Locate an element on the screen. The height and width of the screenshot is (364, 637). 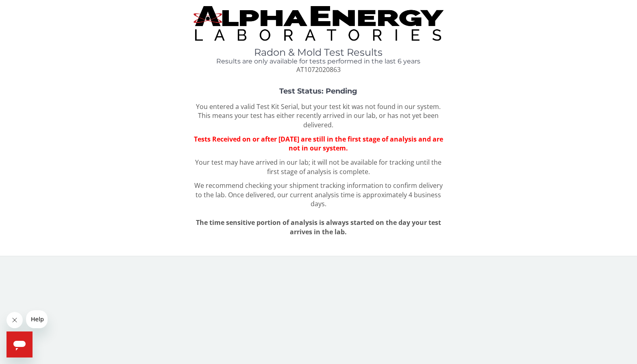
span: Once delivered, our current analysis time is approximately 4 business days. is located at coordinates (335, 199).